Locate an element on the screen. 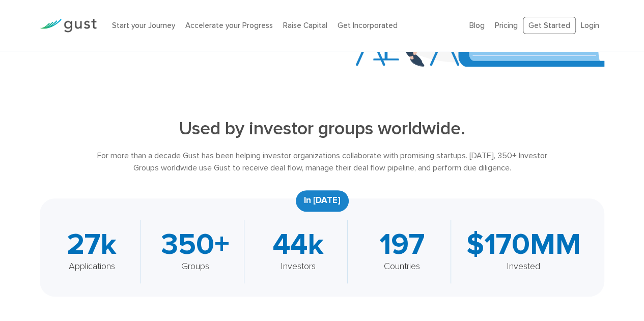 The image size is (644, 321). div: Countries is located at coordinates (402, 266).